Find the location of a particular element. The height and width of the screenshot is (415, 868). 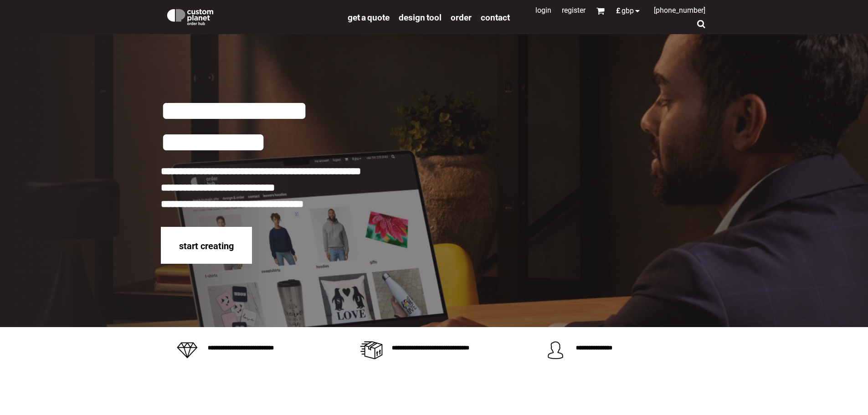

img: Custom Planet is located at coordinates (190, 16).